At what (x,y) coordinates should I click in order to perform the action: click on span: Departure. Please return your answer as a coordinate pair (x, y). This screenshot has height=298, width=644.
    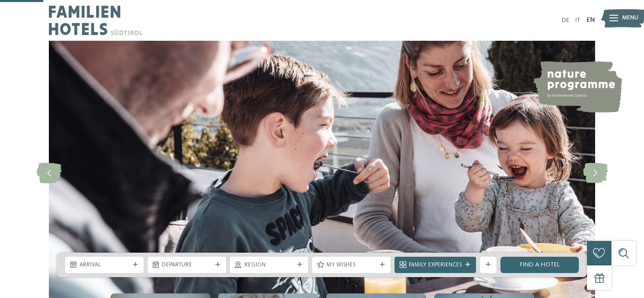
    Looking at the image, I should click on (187, 265).